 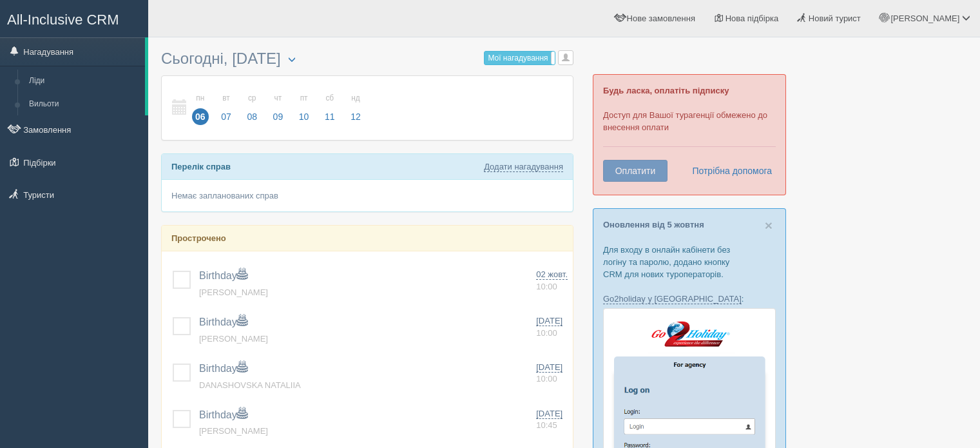 I want to click on small: пт, so click(x=304, y=98).